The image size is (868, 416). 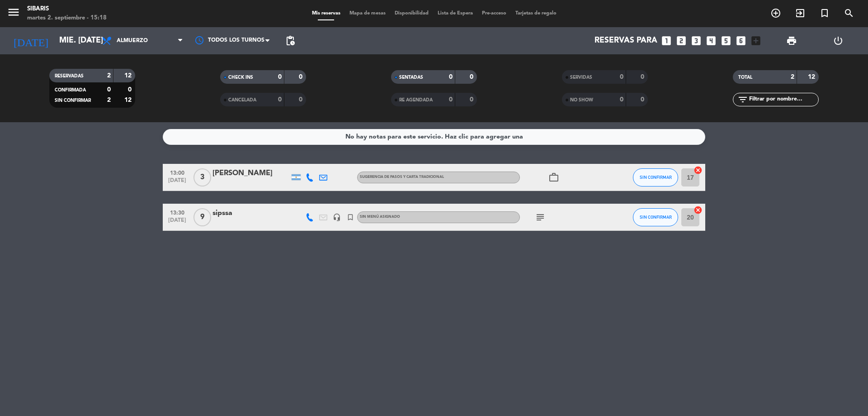 I want to click on div: No hay notas para este servicio. Haz clic para agregar una, so click(x=434, y=136).